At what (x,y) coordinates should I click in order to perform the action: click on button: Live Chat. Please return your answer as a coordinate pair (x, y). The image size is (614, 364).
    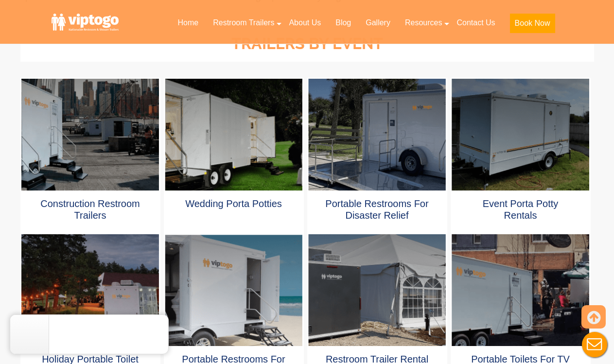
    Looking at the image, I should click on (594, 344).